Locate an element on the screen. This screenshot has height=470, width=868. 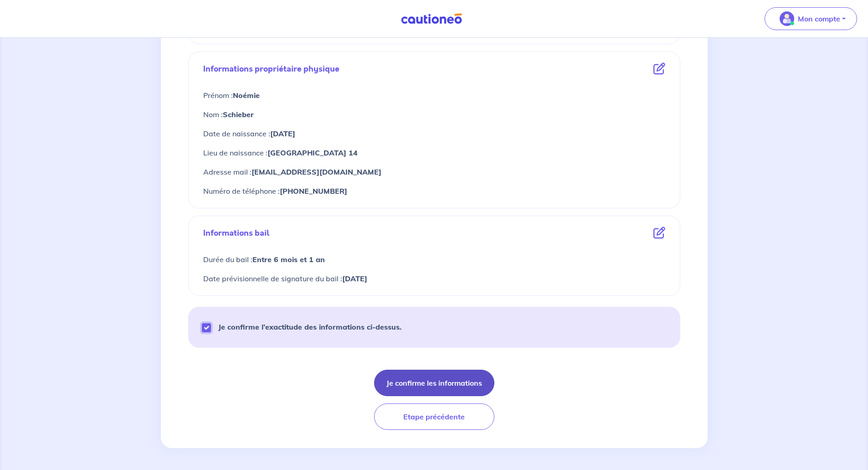
img: illu_account_valid_menu.svg is located at coordinates (787, 19).